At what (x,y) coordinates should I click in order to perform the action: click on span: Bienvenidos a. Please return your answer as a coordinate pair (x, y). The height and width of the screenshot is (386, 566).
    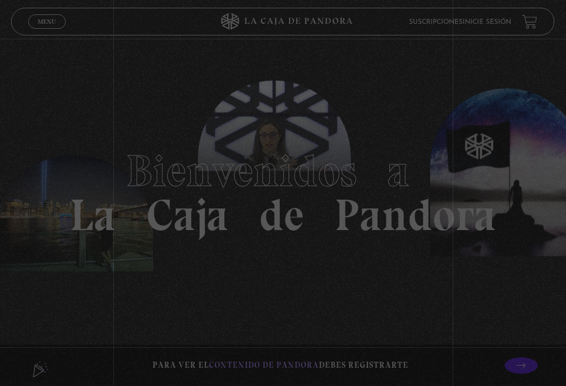
    Looking at the image, I should click on (283, 171).